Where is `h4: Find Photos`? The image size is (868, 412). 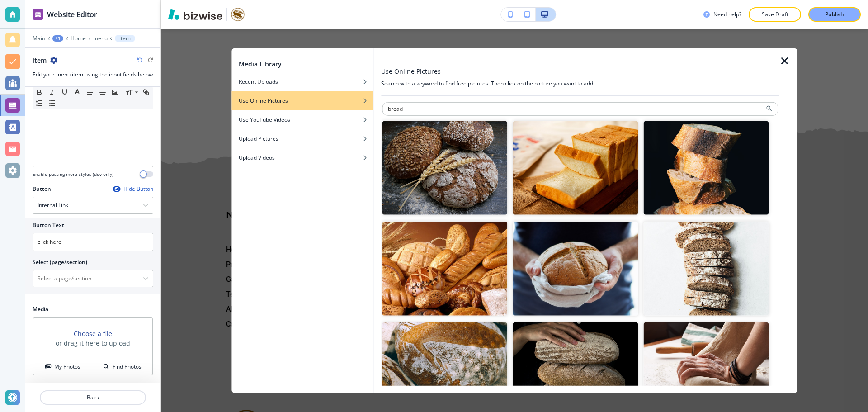
h4: Find Photos is located at coordinates (127, 366).